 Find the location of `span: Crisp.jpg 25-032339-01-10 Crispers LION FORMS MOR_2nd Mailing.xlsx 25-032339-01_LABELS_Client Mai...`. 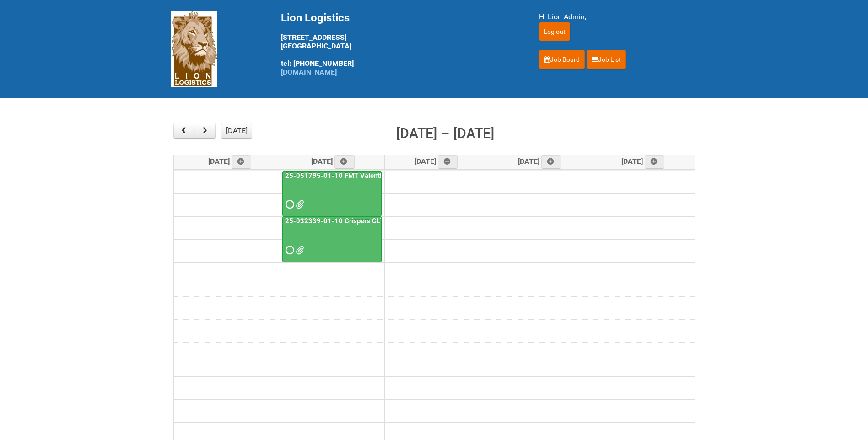

span: Crisp.jpg 25-032339-01-10 Crispers LION FORMS MOR_2nd Mailing.xlsx 25-032339-01_LABELS_Client Mai... is located at coordinates (299, 250).